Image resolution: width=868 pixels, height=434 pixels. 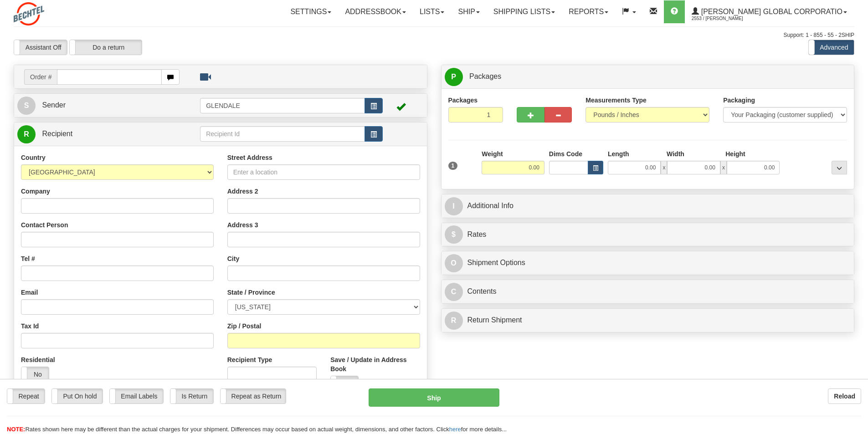 What do you see at coordinates (244, 326) in the screenshot?
I see `label: Zip / Postal` at bounding box center [244, 326].